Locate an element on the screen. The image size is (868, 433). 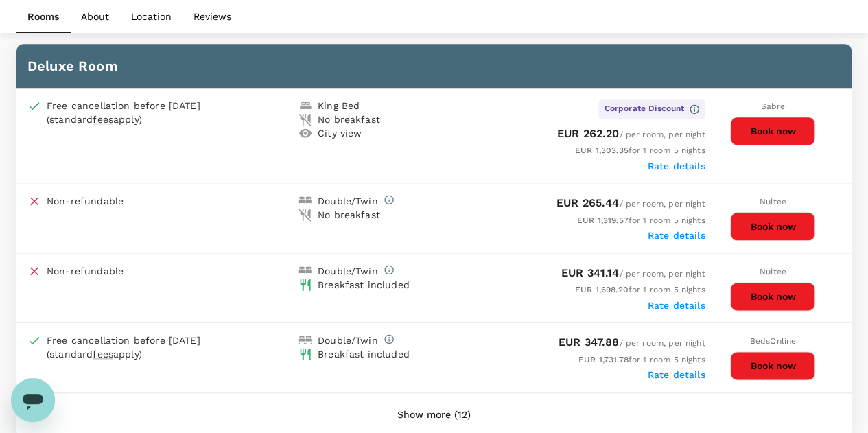
div: King Bed is located at coordinates (338, 105).